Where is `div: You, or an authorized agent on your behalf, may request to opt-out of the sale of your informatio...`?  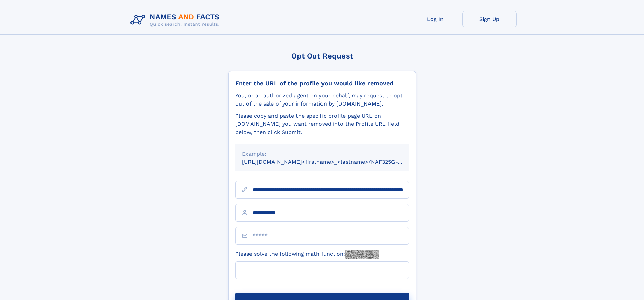
div: You, or an authorized agent on your behalf, may request to opt-out of the sale of your informatio... is located at coordinates (322, 100).